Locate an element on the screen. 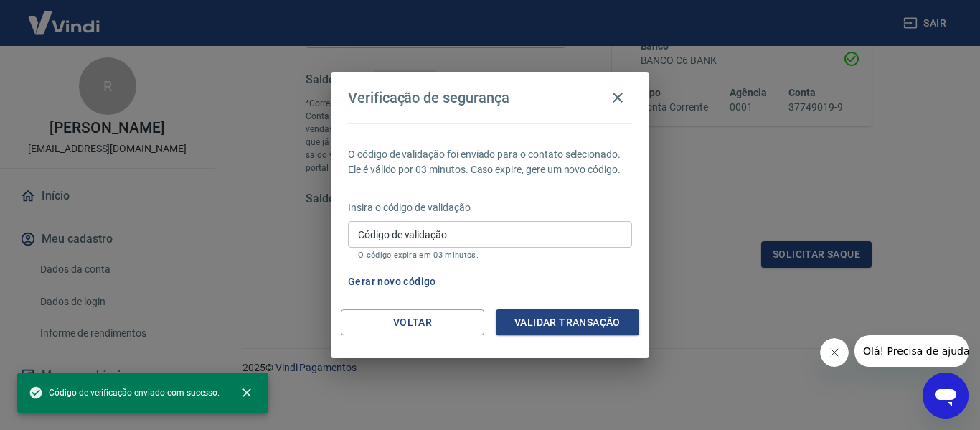 Image resolution: width=980 pixels, height=430 pixels. button: Voltar is located at coordinates (413, 322).